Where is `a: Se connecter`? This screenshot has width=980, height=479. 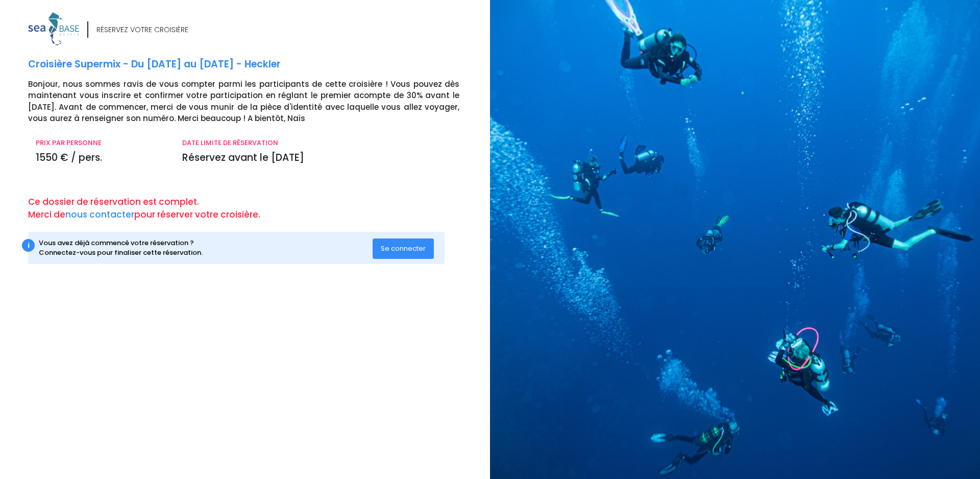 a: Se connecter is located at coordinates (404, 247).